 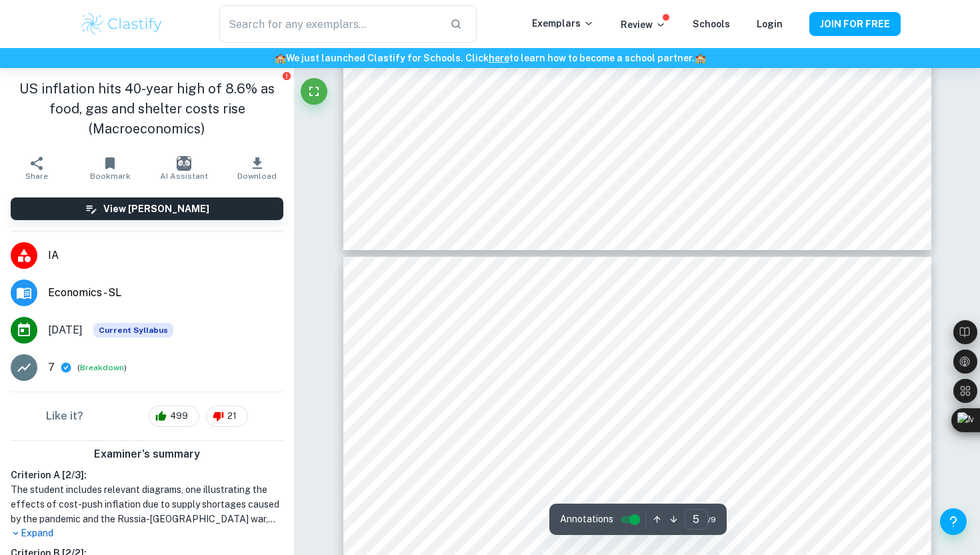 I want to click on p: Exemplars, so click(x=563, y=23).